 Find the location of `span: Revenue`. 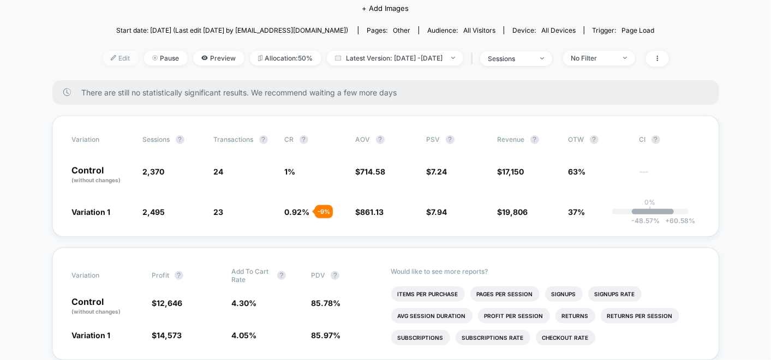

span: Revenue is located at coordinates (511, 139).